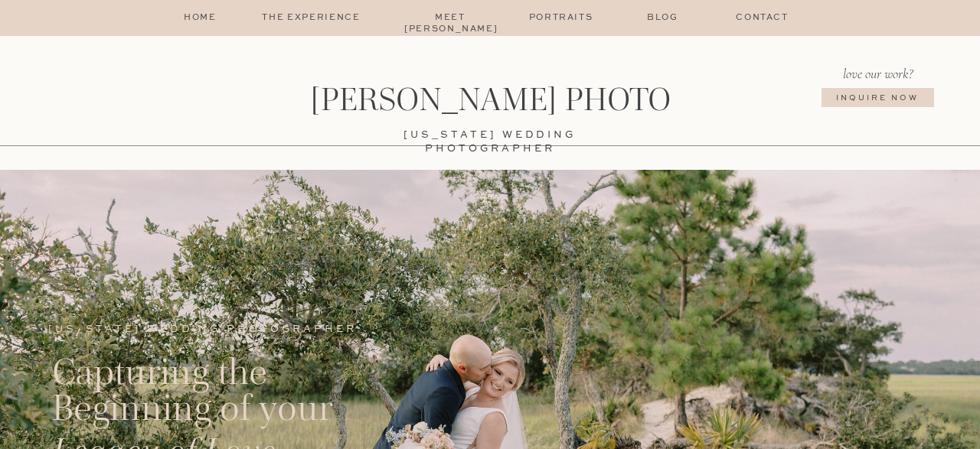 The height and width of the screenshot is (449, 980). Describe the element at coordinates (311, 19) in the screenshot. I see `p: The Experience` at that location.